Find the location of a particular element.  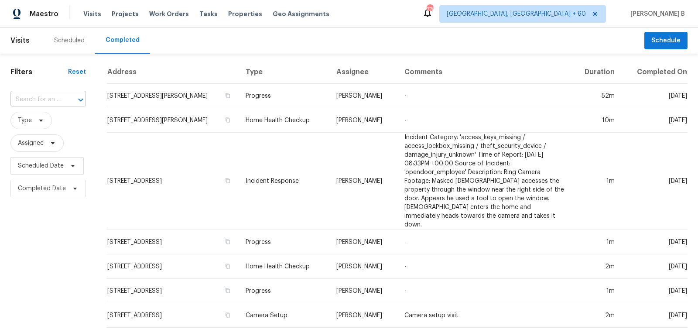

input: Search for an address... is located at coordinates (36, 99).